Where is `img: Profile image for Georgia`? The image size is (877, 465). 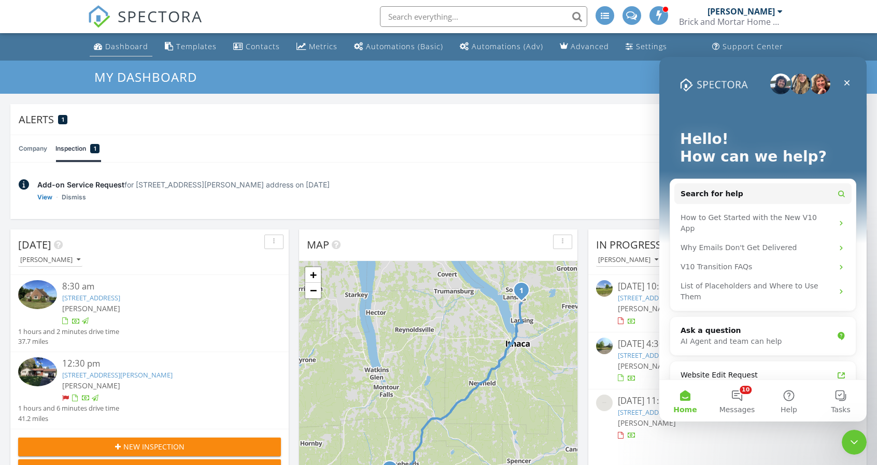 img: Profile image for Georgia is located at coordinates (141, 27).